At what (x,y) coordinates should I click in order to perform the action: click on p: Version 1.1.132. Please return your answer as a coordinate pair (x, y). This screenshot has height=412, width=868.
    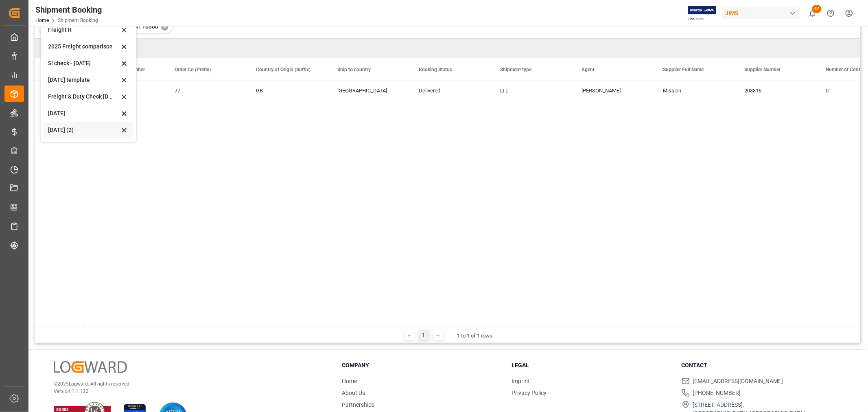
    Looking at the image, I should click on (188, 391).